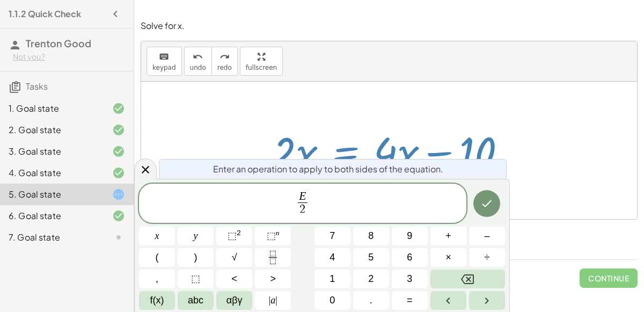 The height and width of the screenshot is (312, 644). Describe the element at coordinates (52, 173) in the screenshot. I see `div: 4. Goal state` at that location.